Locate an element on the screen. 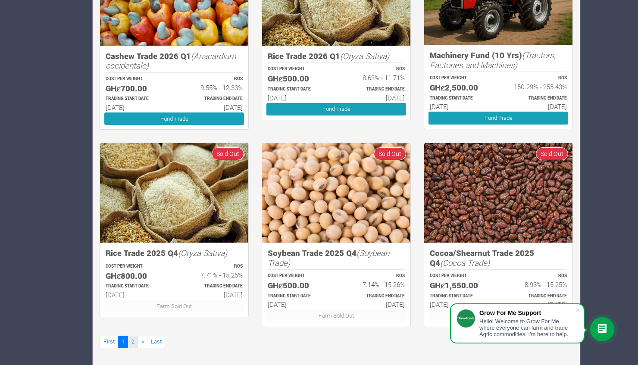 The image size is (638, 365). h6: 8.63% - 11.71% is located at coordinates (374, 78).